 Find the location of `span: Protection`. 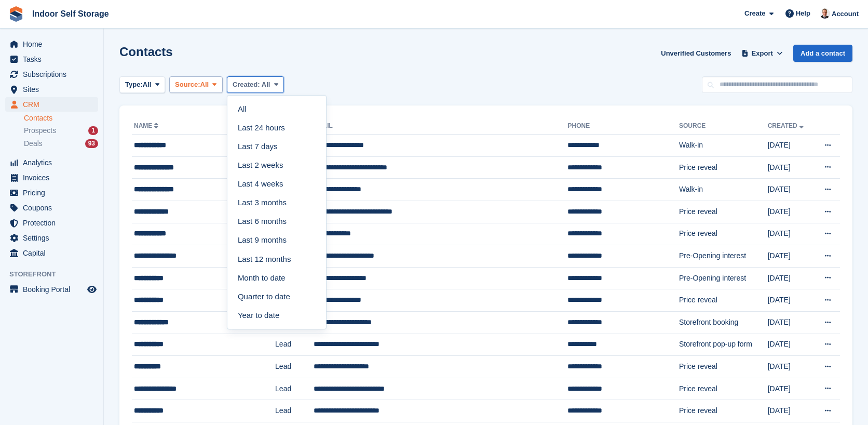

span: Protection is located at coordinates (54, 223).